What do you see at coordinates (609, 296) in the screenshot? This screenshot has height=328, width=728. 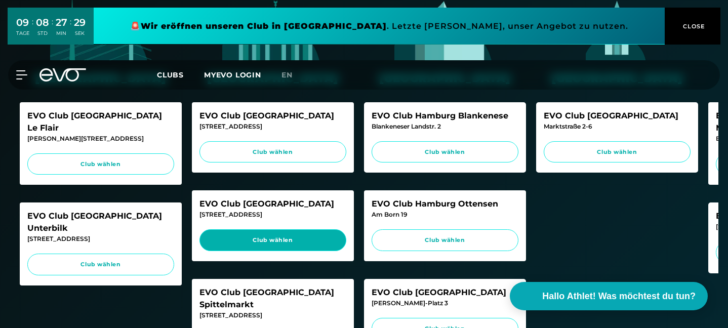 I see `button: Hallo Athlet! Was möchtest du tun?` at bounding box center [609, 296].